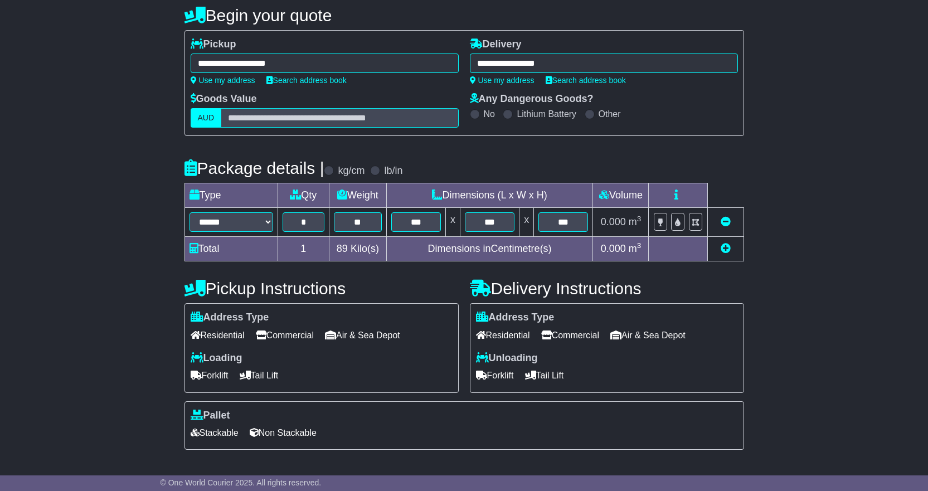 Image resolution: width=928 pixels, height=491 pixels. I want to click on label: lb/in, so click(393, 171).